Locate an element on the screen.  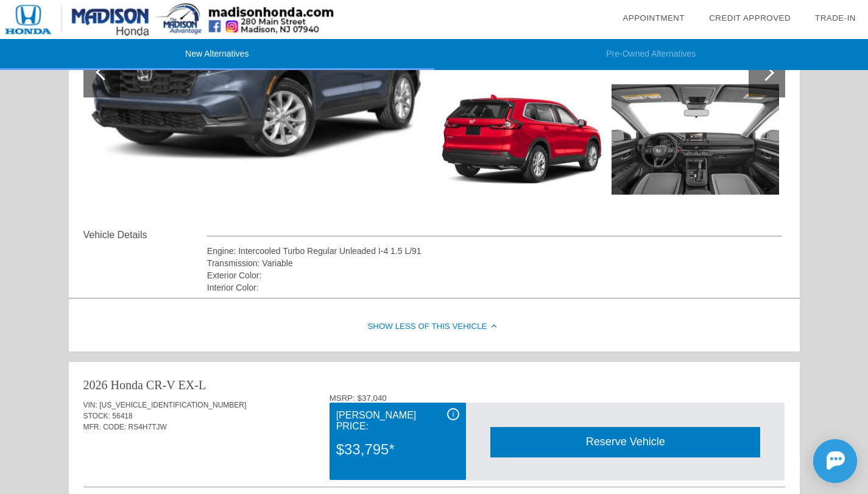
div: 2026 Honda CR-V is located at coordinates (129, 385).